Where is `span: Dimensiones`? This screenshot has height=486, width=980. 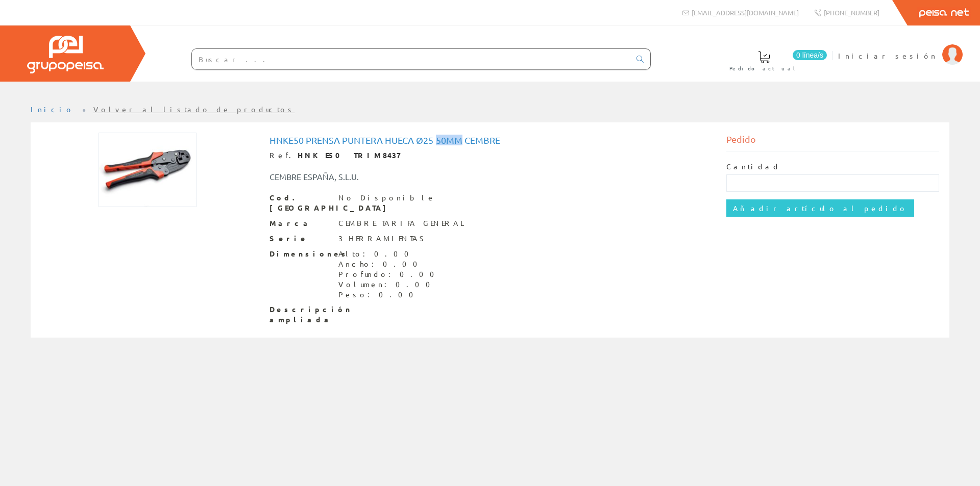 span: Dimensiones is located at coordinates (300, 254).